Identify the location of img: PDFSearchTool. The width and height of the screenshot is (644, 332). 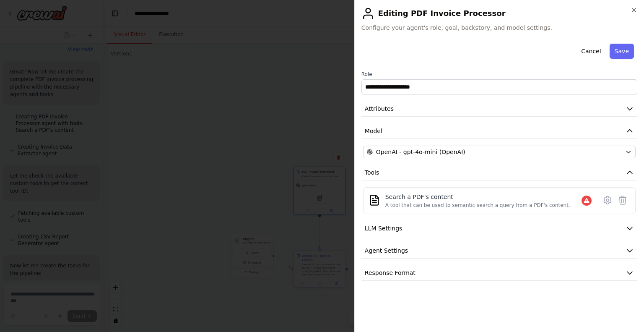
(374, 200).